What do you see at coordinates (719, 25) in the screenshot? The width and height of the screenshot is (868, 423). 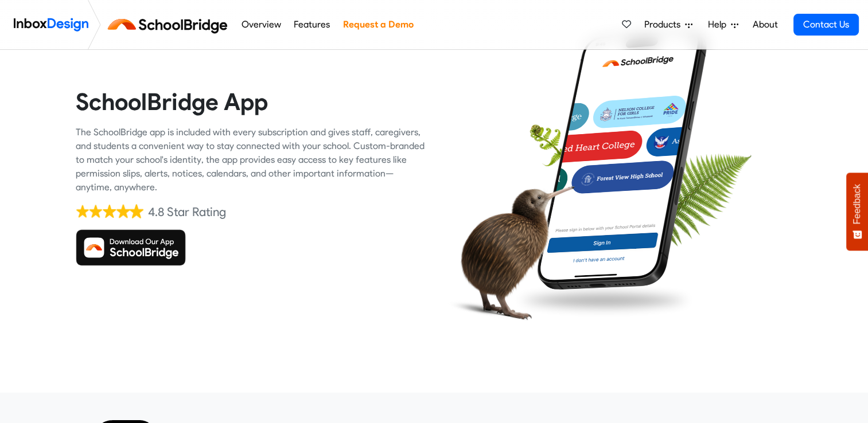 I see `span: Help` at bounding box center [719, 25].